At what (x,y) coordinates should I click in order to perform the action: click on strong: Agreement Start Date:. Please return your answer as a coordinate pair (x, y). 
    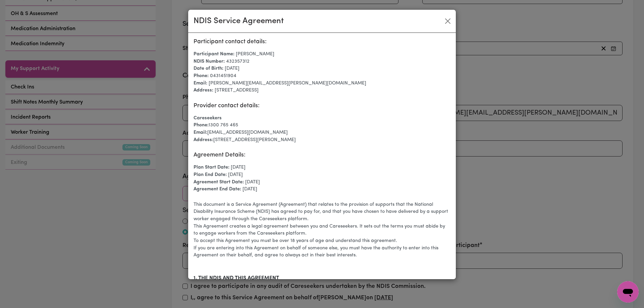
    Looking at the image, I should click on (219, 182).